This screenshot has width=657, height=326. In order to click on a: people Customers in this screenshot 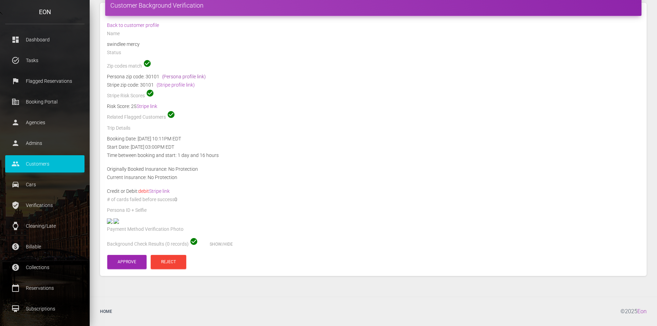, I will do `click(45, 164)`.